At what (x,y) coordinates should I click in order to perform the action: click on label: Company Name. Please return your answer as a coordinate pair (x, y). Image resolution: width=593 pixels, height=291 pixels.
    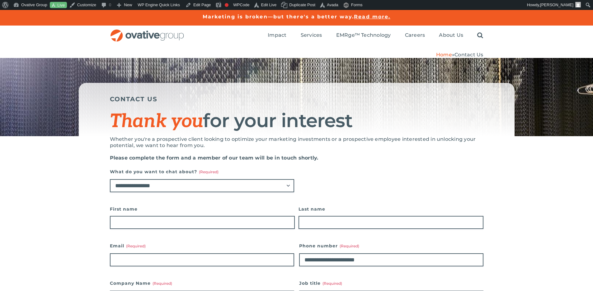
    Looking at the image, I should click on (202, 283).